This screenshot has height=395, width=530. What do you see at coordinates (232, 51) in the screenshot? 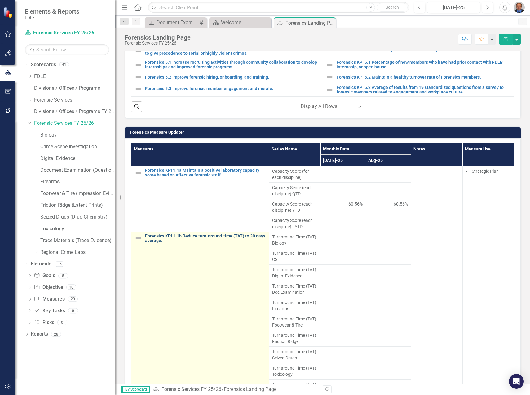
I see `a: Forensics 4.3 Improve agency collaboration to ensure forensic requests are prioritized to give pr...` at bounding box center [232, 51].